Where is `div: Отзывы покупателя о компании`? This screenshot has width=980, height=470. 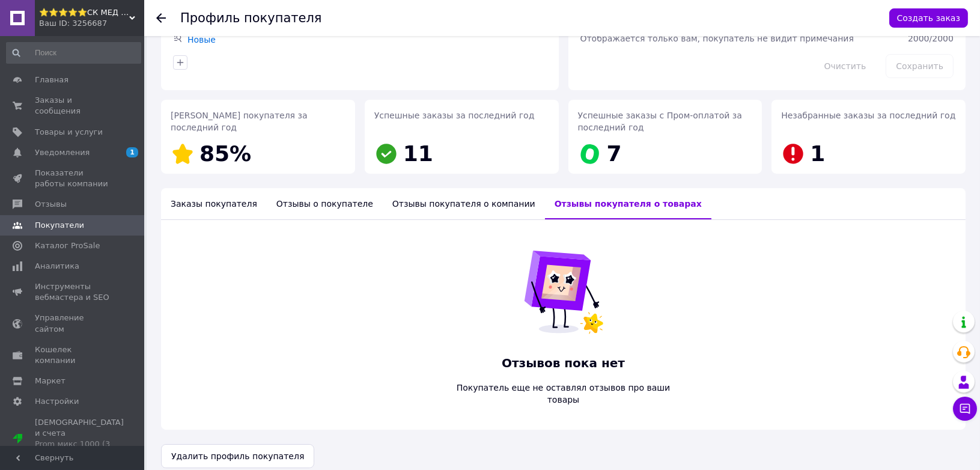 div: Отзывы покупателя о компании is located at coordinates (464, 204).